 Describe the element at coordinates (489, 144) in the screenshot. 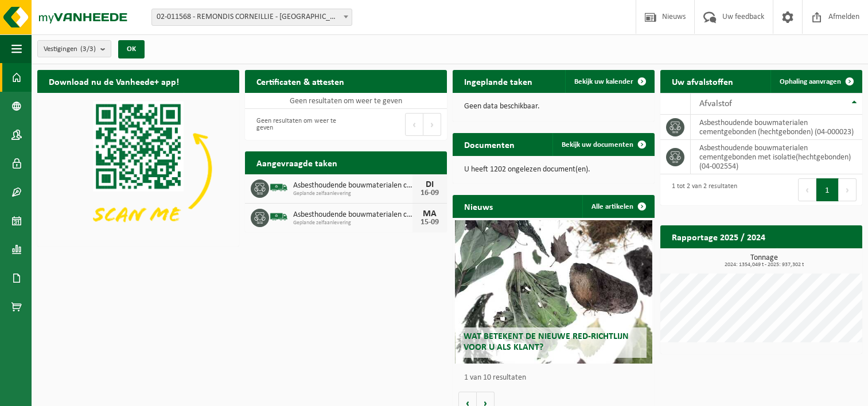

I see `h2: Documenten` at that location.